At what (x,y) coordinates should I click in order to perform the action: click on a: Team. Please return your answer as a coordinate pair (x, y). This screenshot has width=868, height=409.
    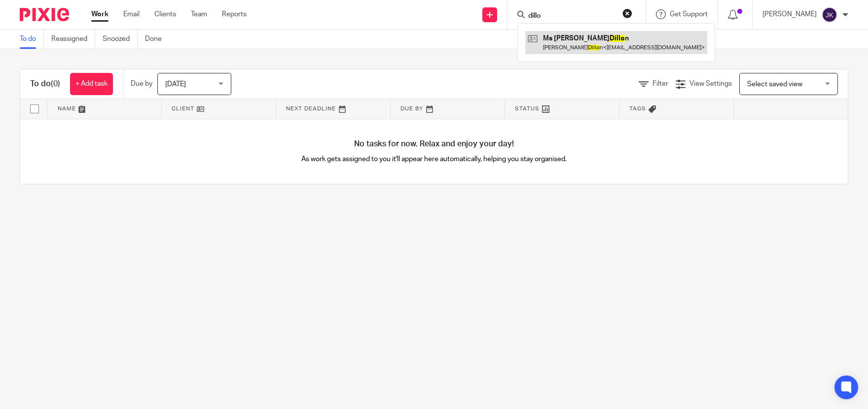
    Looking at the image, I should click on (199, 14).